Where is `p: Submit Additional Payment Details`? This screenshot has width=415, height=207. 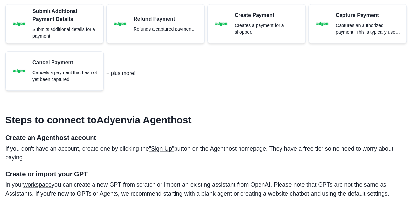
p: Submit Additional Payment Details is located at coordinates (65, 15).